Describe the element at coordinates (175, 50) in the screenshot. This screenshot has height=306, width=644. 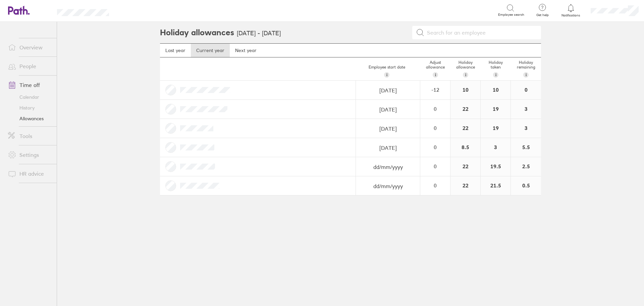
I see `a: Last year` at that location.